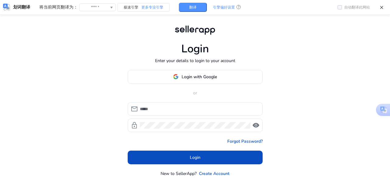 This screenshot has height=192, width=390. Describe the element at coordinates (195, 61) in the screenshot. I see `p: Enter your details to login to your account` at that location.